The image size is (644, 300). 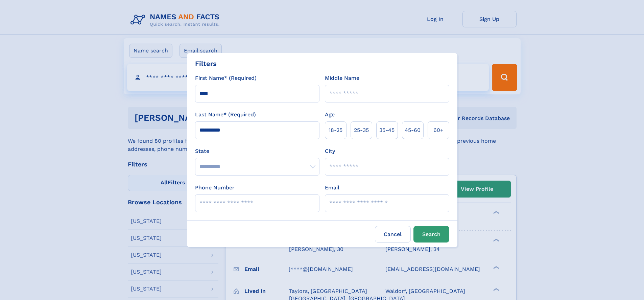 What do you see at coordinates (215, 188) in the screenshot?
I see `label: Phone Number` at bounding box center [215, 188].